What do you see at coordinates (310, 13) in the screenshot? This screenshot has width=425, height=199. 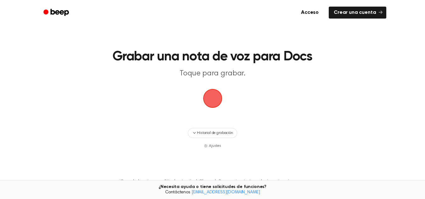 I see `a: Acceso` at bounding box center [310, 13].